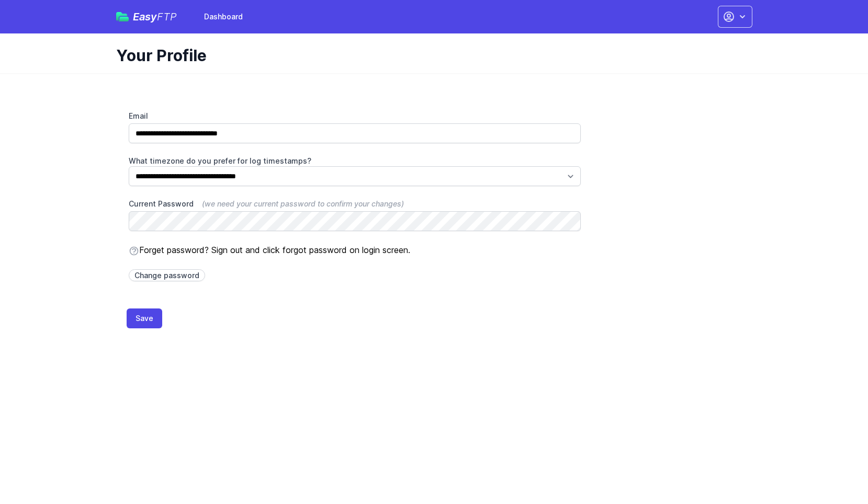 The width and height of the screenshot is (868, 504). I want to click on span: FTP, so click(167, 17).